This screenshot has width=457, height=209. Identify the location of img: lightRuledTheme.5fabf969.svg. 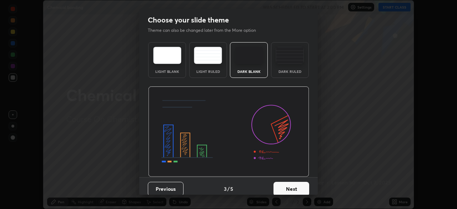
(208, 55).